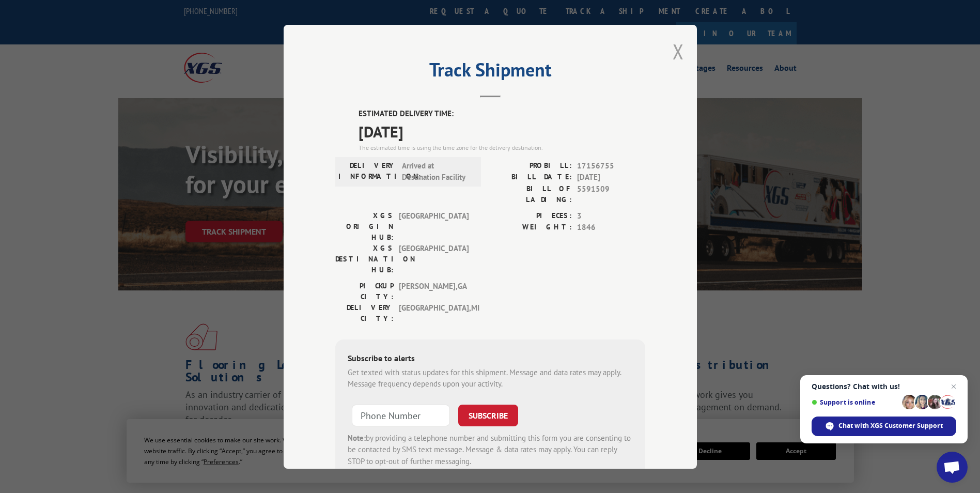 This screenshot has width=980, height=493. Describe the element at coordinates (531, 216) in the screenshot. I see `label: PIECES:` at that location.